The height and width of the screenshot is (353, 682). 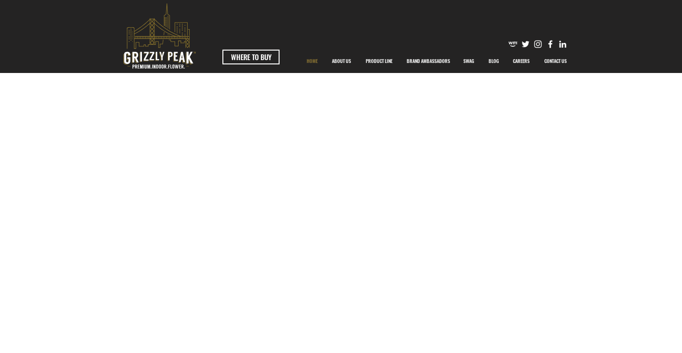 What do you see at coordinates (428, 61) in the screenshot?
I see `p: BRAND AMBASSADORS` at bounding box center [428, 61].